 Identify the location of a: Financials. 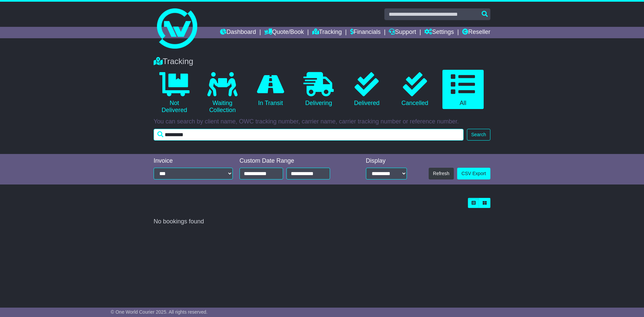
(365, 33).